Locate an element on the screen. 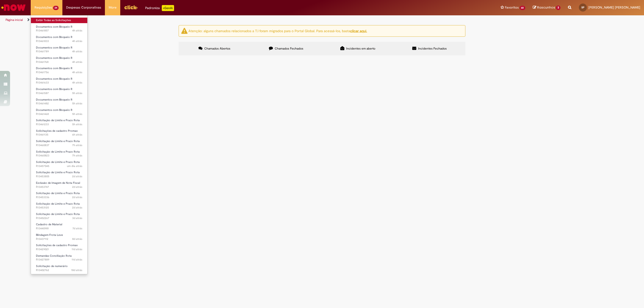  a: Aberto R13461768 : Documentos com Bloqueio R is located at coordinates (59, 60).